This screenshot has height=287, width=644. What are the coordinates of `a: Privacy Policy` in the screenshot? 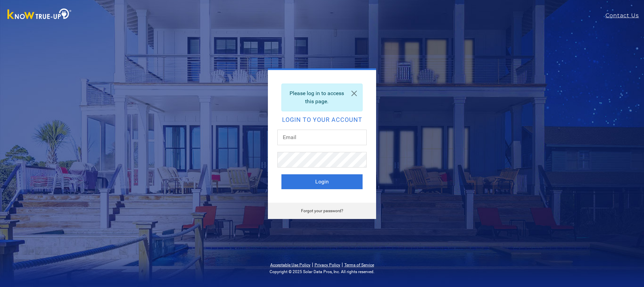 It's located at (328, 265).